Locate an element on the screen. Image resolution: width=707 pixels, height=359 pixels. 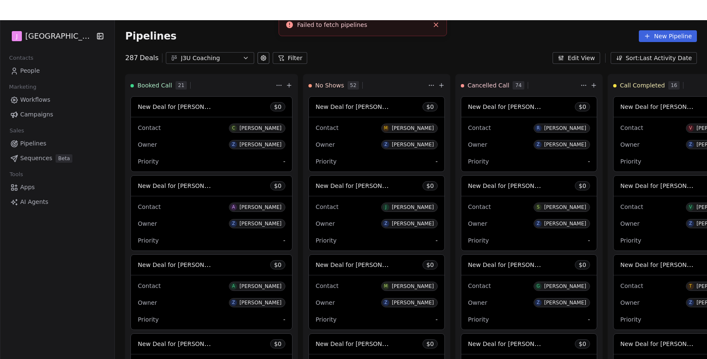
div: C is located at coordinates (233, 128).